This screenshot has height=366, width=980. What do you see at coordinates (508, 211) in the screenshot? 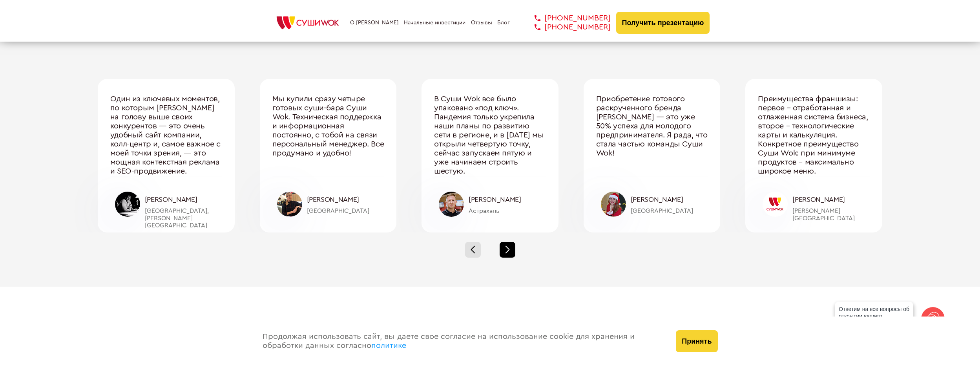
I see `div: Астрахань` at bounding box center [508, 211].